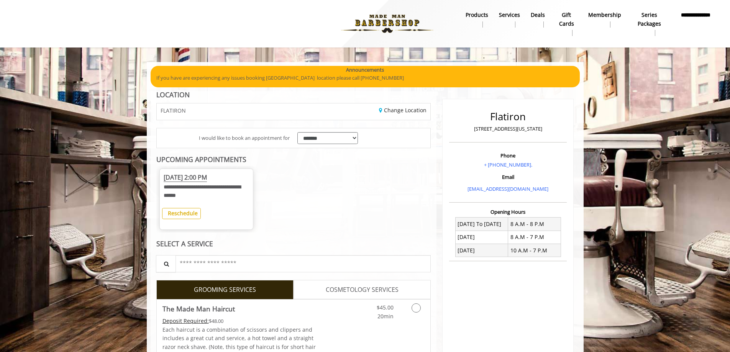 This screenshot has width=730, height=352. What do you see at coordinates (605, 20) in the screenshot?
I see `a: MembershipMembership` at bounding box center [605, 20].